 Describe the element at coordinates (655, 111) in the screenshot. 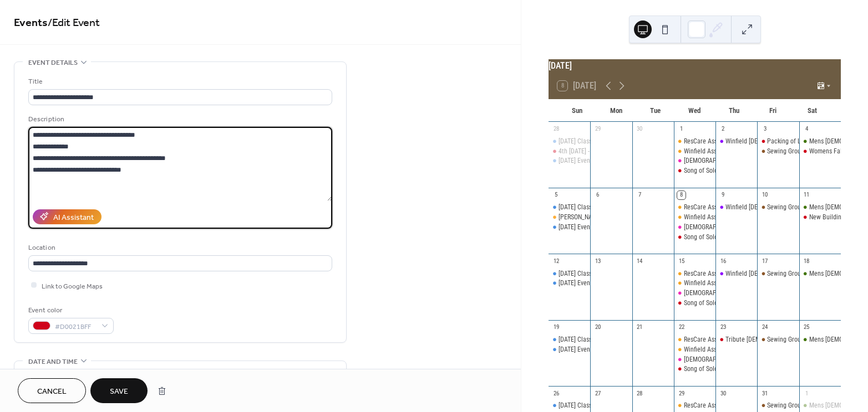

I see `div: Tue` at that location.